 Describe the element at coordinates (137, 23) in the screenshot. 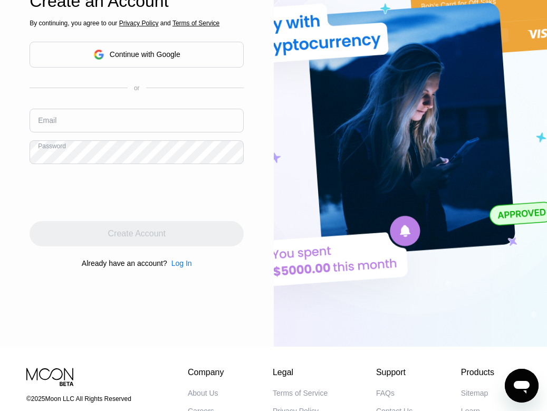

I see `div: By continuing, you agree to our` at that location.